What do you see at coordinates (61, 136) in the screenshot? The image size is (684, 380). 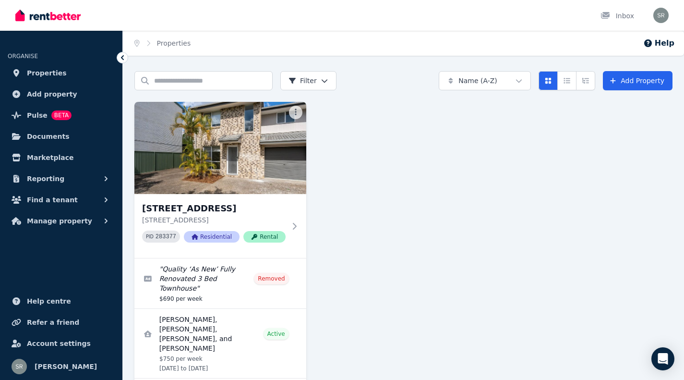 I see `a: Documents` at bounding box center [61, 136].